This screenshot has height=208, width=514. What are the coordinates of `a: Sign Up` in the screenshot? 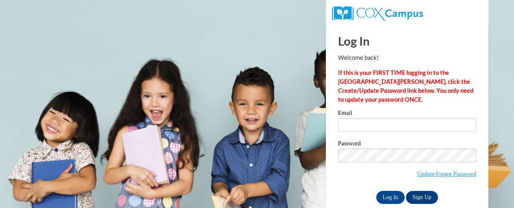 It's located at (422, 197).